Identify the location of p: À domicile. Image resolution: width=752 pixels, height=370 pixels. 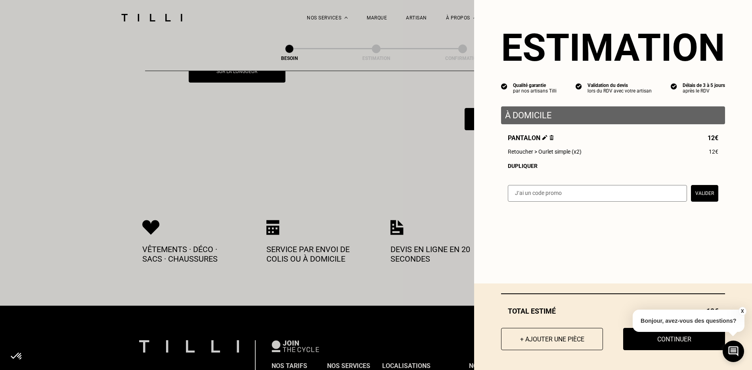
(613, 115).